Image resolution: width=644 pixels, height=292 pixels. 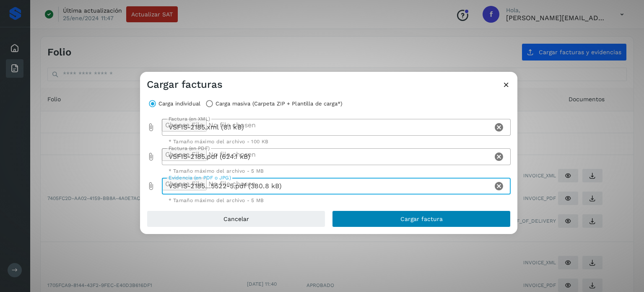 What do you see at coordinates (422, 219) in the screenshot?
I see `button: Cargar factura` at bounding box center [422, 219].